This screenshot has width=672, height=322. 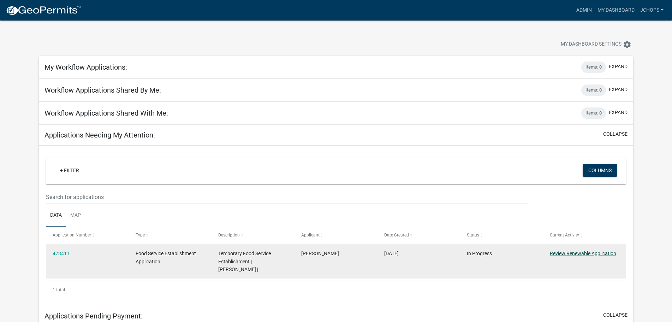 I want to click on span: Type, so click(x=140, y=235).